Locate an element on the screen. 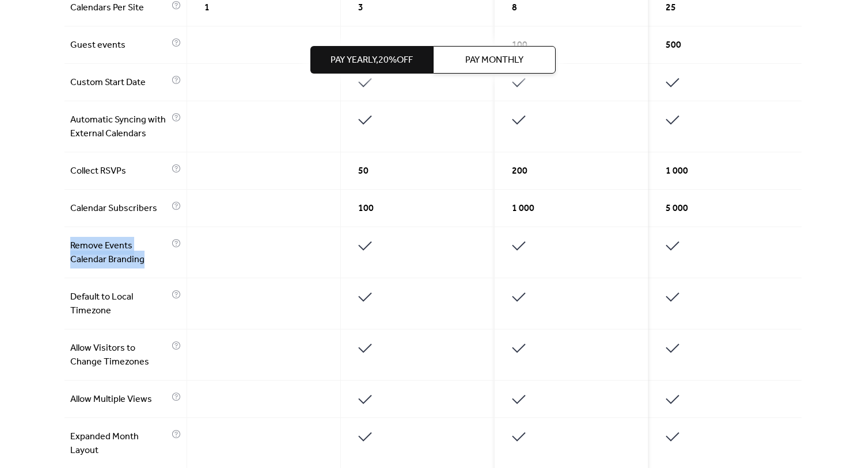 The width and height of the screenshot is (866, 468). button: Pay Monthly is located at coordinates (494, 60).